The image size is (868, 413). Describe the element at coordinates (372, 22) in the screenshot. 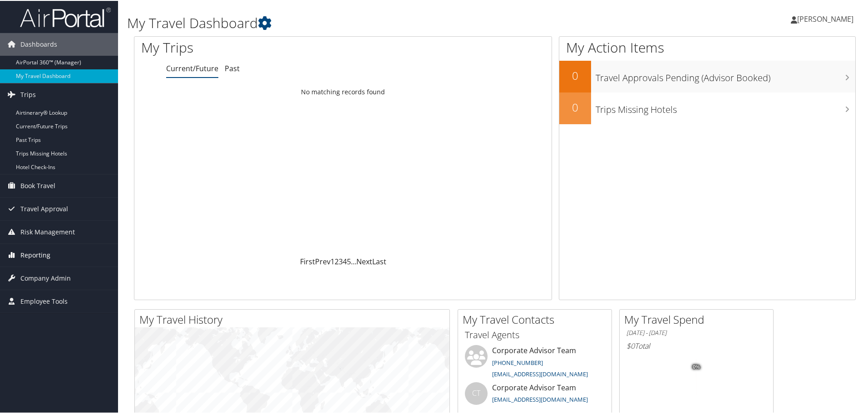

I see `h1: My Travel Dashboard` at that location.